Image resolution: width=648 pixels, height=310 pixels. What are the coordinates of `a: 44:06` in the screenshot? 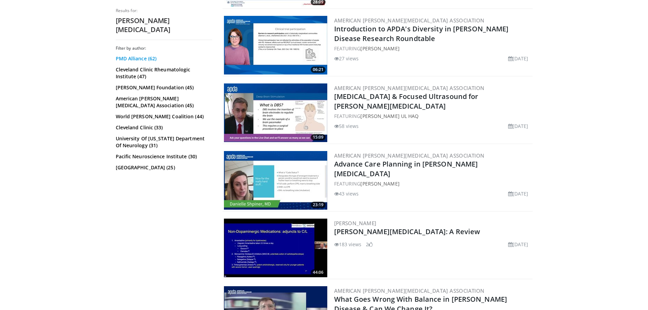 It's located at (276, 248).